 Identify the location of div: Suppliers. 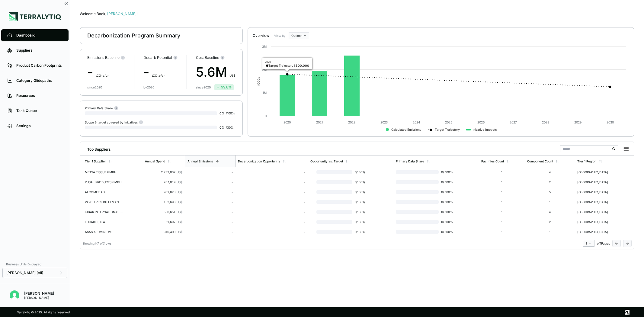
(40, 50).